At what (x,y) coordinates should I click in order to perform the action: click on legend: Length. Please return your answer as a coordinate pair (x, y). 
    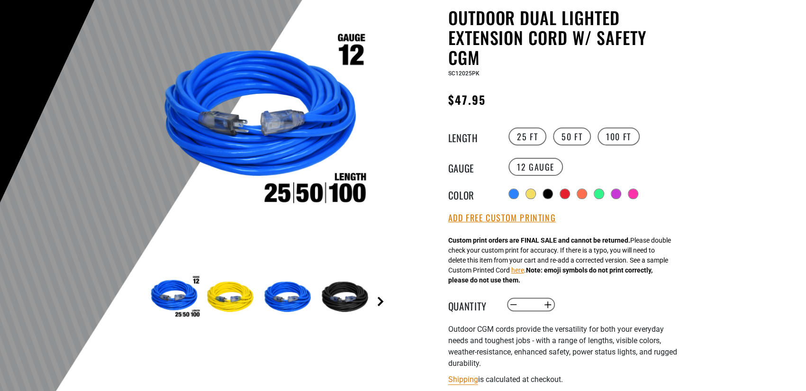
    Looking at the image, I should click on (472, 137).